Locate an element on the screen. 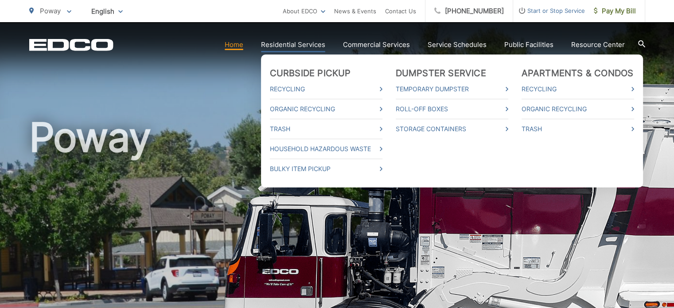 The width and height of the screenshot is (674, 308). a: Curbside Pickup is located at coordinates (310, 73).